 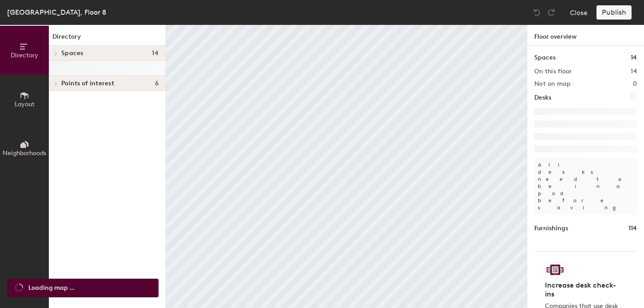 What do you see at coordinates (107, 39) in the screenshot?
I see `h1: Directory` at bounding box center [107, 39].